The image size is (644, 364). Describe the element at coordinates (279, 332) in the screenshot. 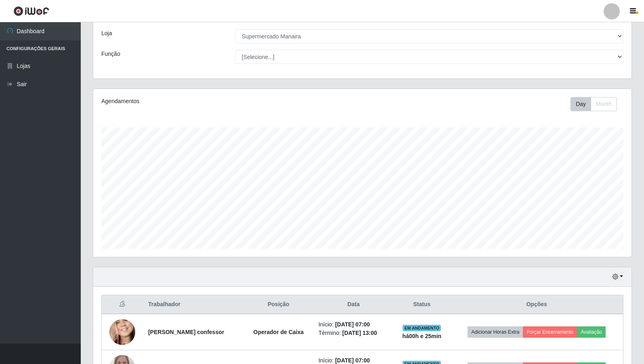

I see `strong: Operador de Caixa` at that location.